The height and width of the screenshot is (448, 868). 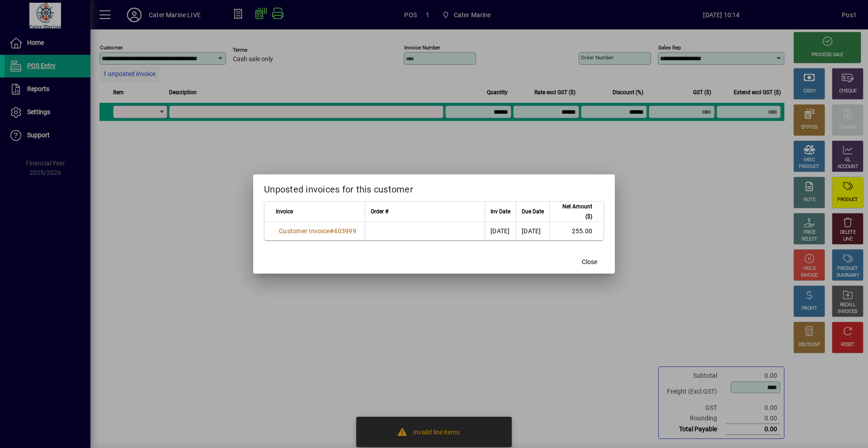 I want to click on span: Invoice, so click(x=284, y=211).